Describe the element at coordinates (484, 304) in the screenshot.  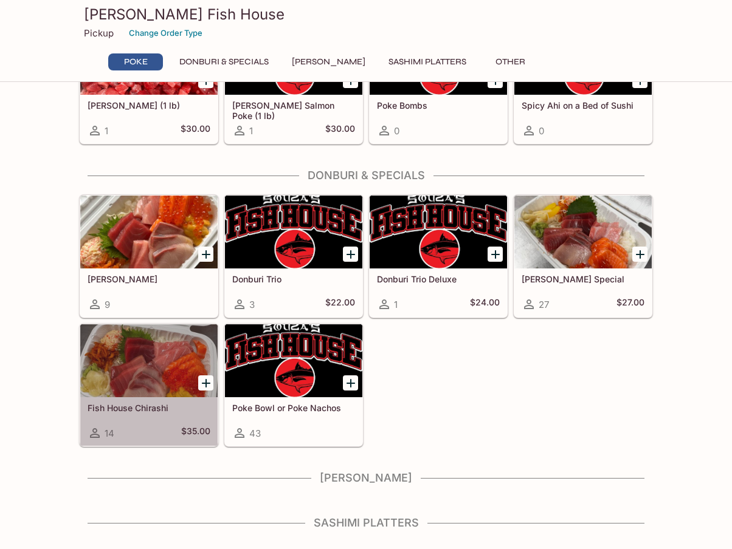
I see `h5: $24.00` at that location.